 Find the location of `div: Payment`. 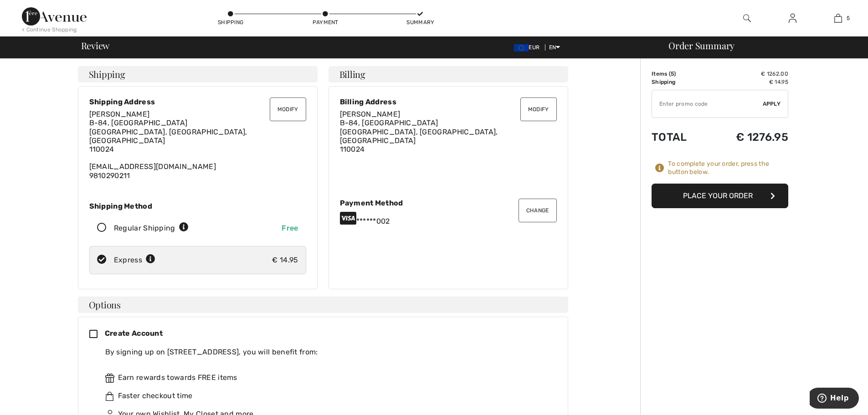

div: Payment is located at coordinates (325, 22).